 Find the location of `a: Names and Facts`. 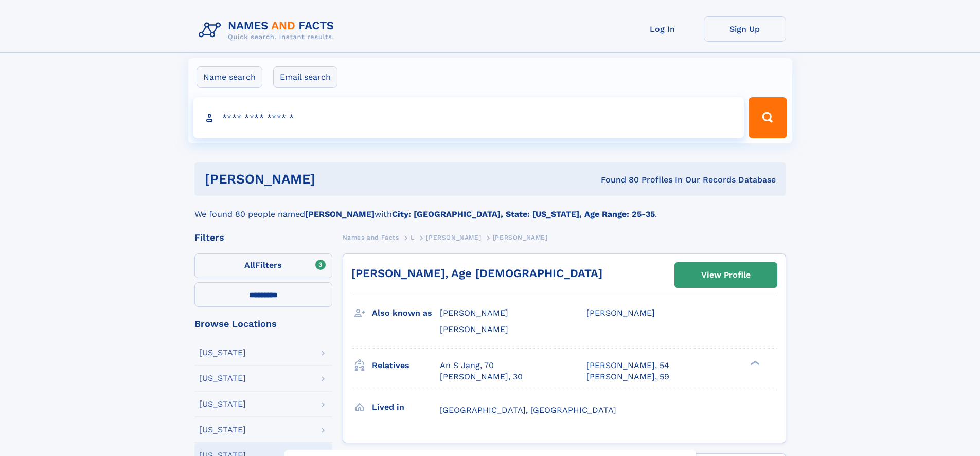

a: Names and Facts is located at coordinates (371, 237).